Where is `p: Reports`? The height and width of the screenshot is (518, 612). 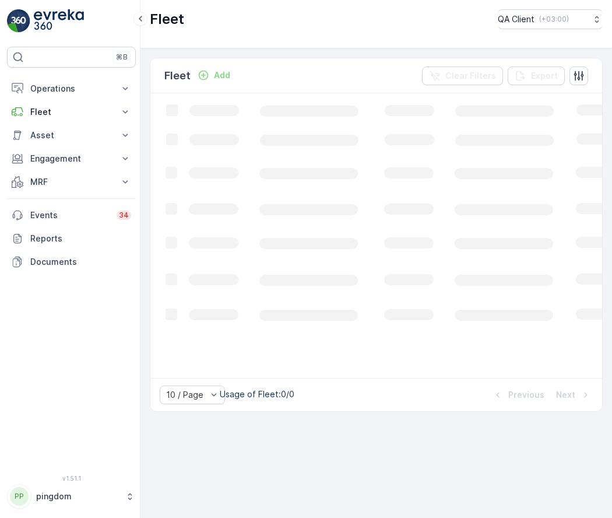
p: Reports is located at coordinates (80, 238).